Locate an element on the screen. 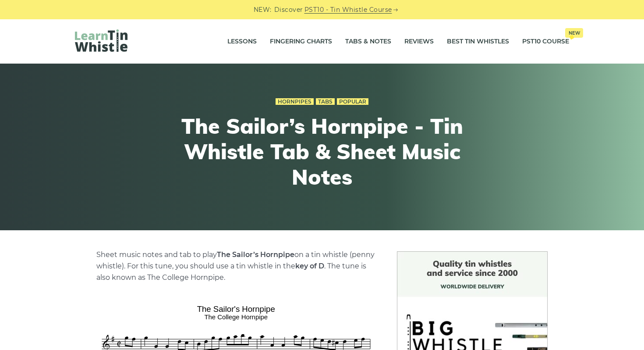 Image resolution: width=644 pixels, height=350 pixels. p: Sheet music notes and tab to play on a tin whistle (penny whistle). For this tune, you should use... is located at coordinates (236, 266).